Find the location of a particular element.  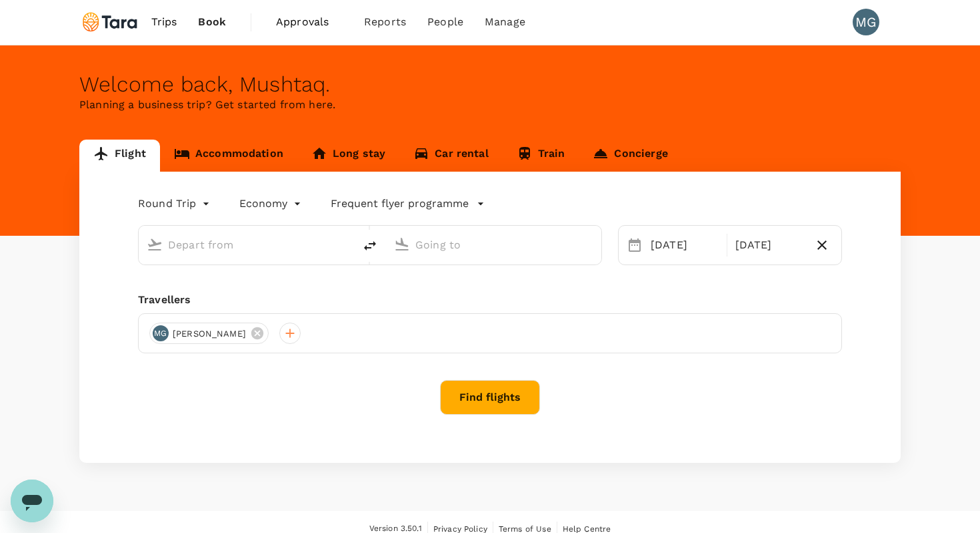

span: Reports is located at coordinates (385, 22).